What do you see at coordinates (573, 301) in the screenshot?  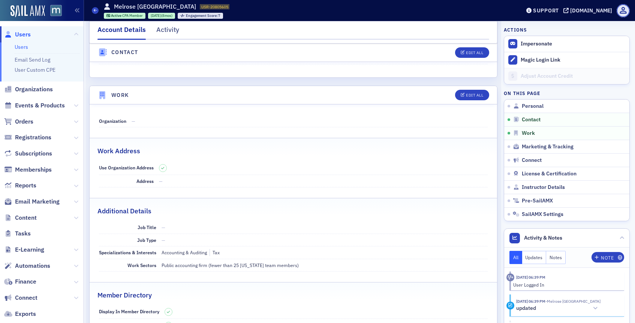 I see `span: Melrose Limerick` at bounding box center [573, 301].